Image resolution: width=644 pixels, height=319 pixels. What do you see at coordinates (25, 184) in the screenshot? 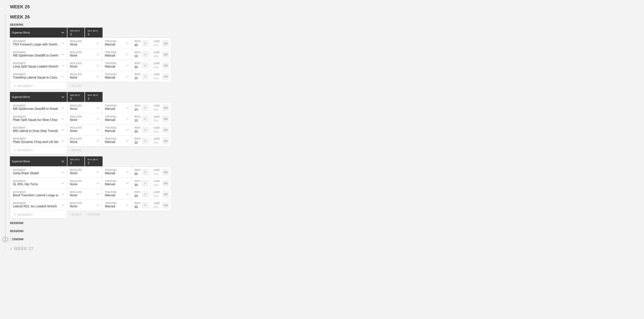
I see `div: SL RDL Hip Turns` at bounding box center [25, 184].